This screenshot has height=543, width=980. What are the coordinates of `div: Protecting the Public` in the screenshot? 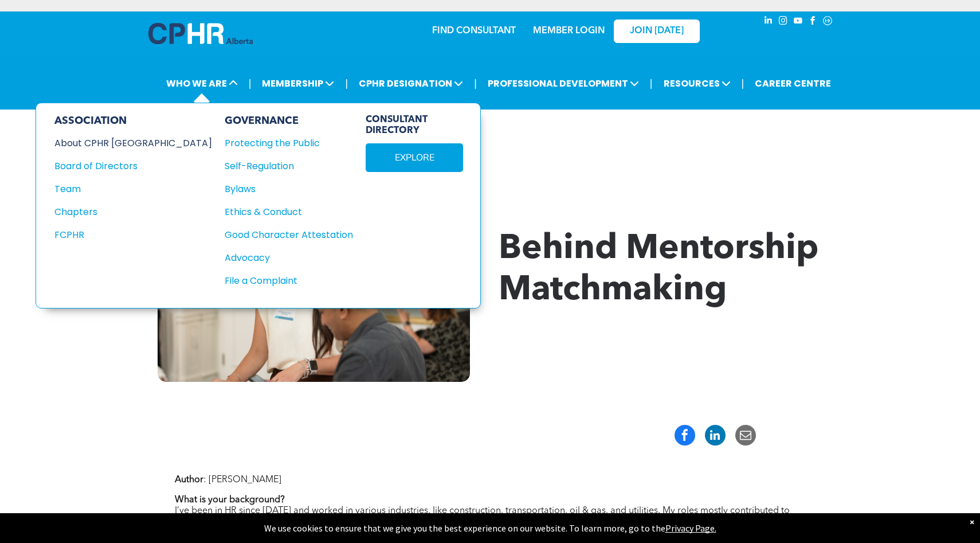 It's located at (283, 143).